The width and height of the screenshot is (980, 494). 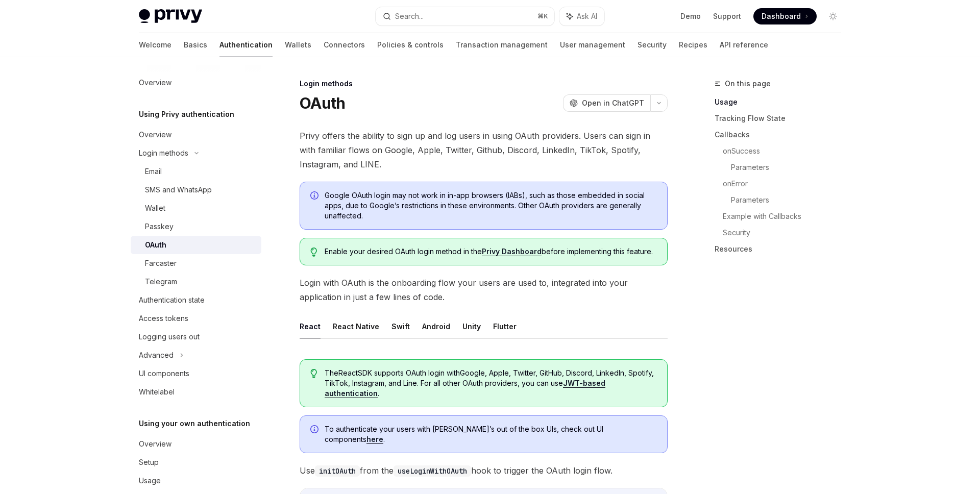 What do you see at coordinates (727, 16) in the screenshot?
I see `a: Support` at bounding box center [727, 16].